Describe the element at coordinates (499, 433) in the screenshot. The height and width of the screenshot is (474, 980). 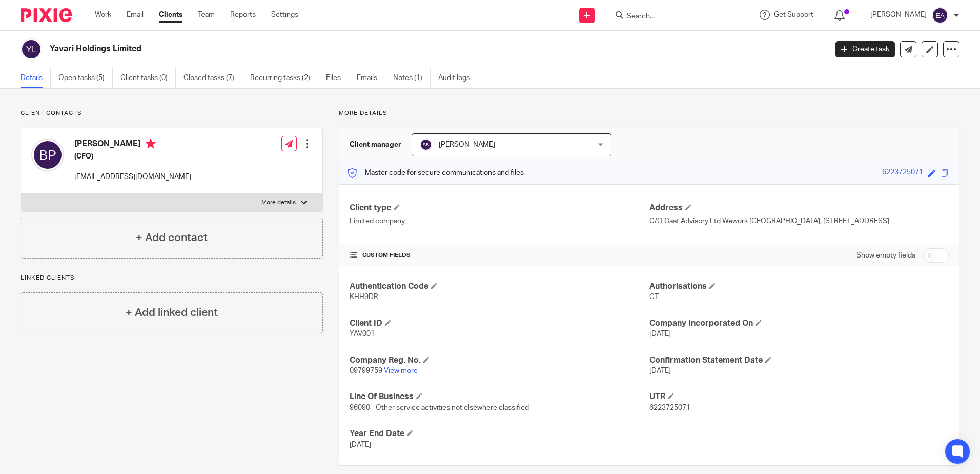
I see `h4: Year End Date` at that location.